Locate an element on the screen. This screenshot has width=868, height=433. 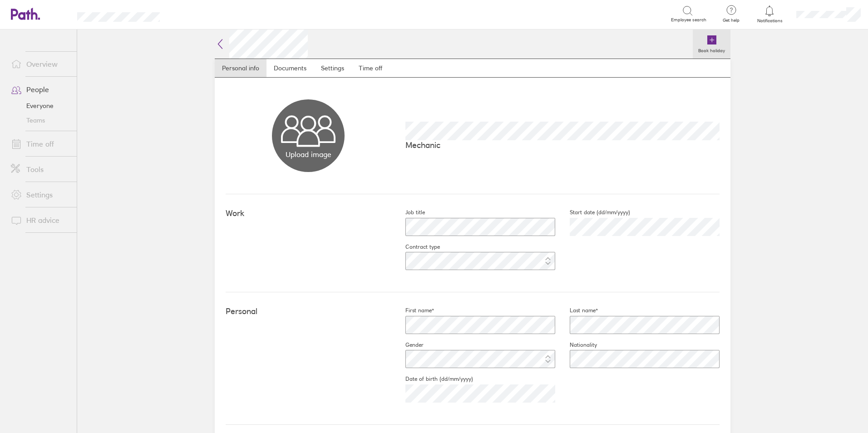
a: Everyone is located at coordinates (40, 106).